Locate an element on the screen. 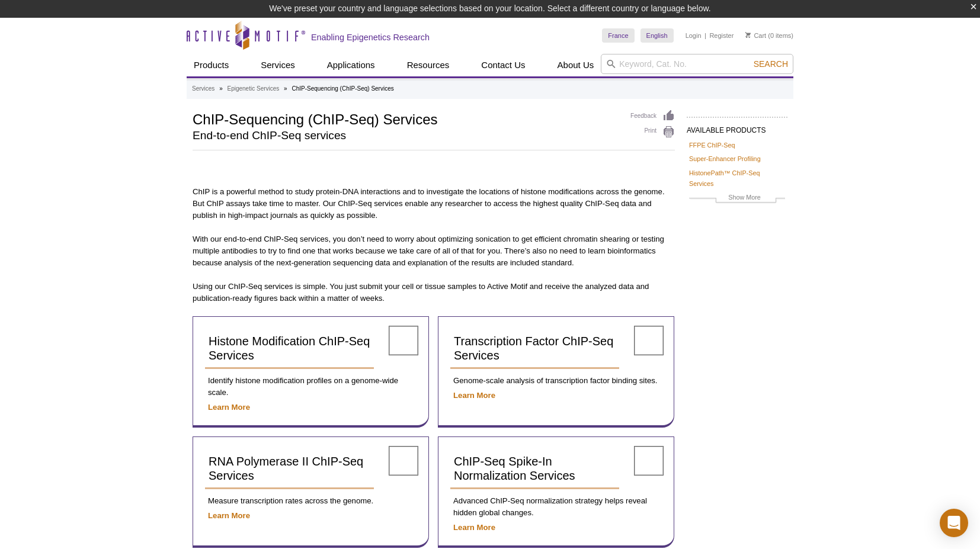 This screenshot has width=980, height=549. a: ChIP-Seq Spike-In Normalization Services is located at coordinates (534, 469).